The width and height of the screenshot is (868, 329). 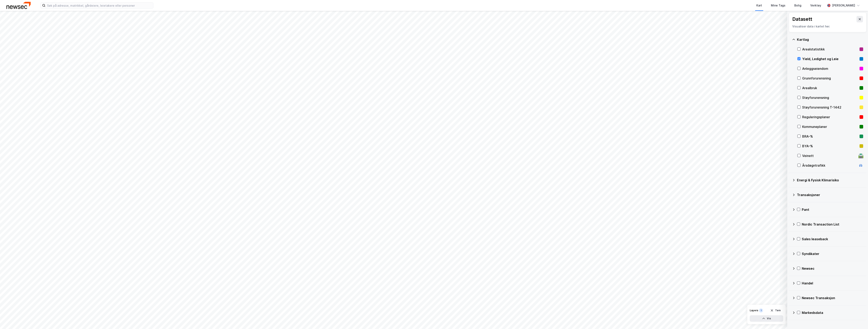 I want to click on div: Reguleringsplaner, so click(x=830, y=117).